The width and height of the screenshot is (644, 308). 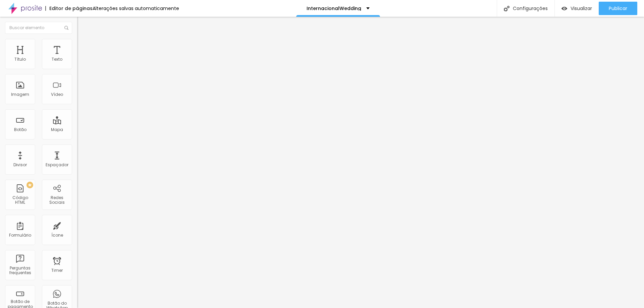 What do you see at coordinates (57, 271) in the screenshot?
I see `div: Timer` at bounding box center [57, 271].